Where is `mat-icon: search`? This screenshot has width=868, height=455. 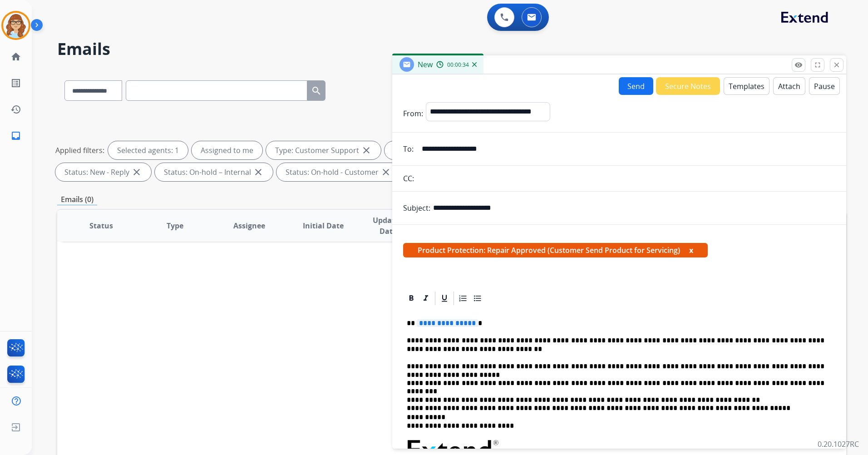
mat-icon: search is located at coordinates (316, 91).